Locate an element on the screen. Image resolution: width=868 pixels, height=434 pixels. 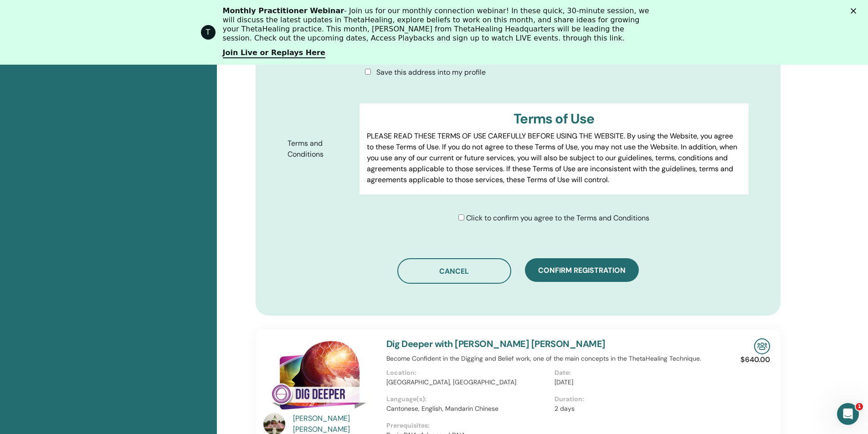
span: Click to confirm you agree to the Terms and Conditions is located at coordinates (558, 217).